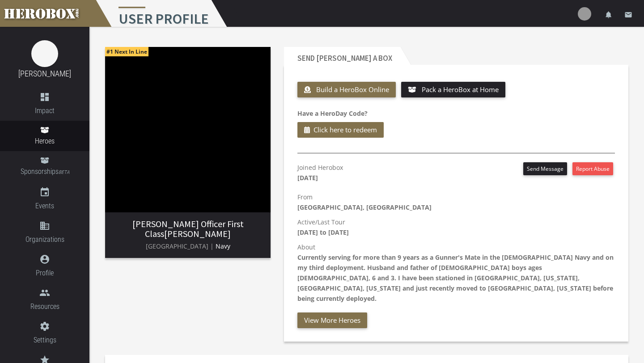 This screenshot has width=644, height=363. What do you see at coordinates (608, 15) in the screenshot?
I see `i: notifications` at bounding box center [608, 15].